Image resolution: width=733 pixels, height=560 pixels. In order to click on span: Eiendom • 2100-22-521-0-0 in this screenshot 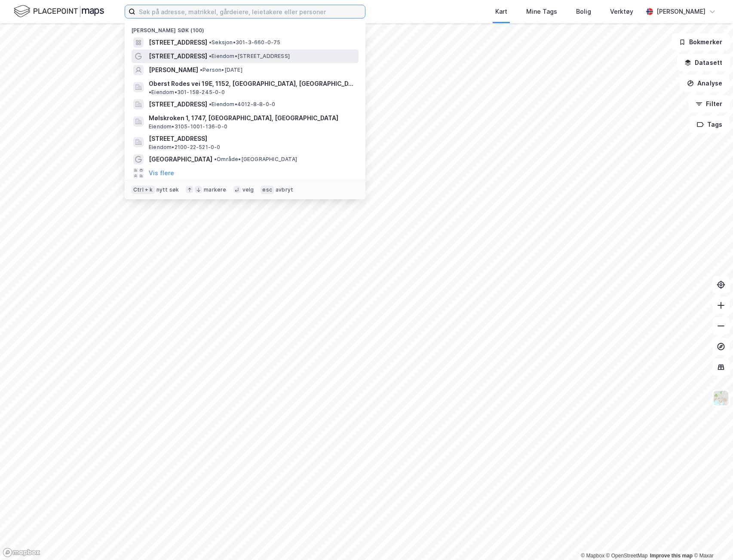, I will do `click(185, 147)`.